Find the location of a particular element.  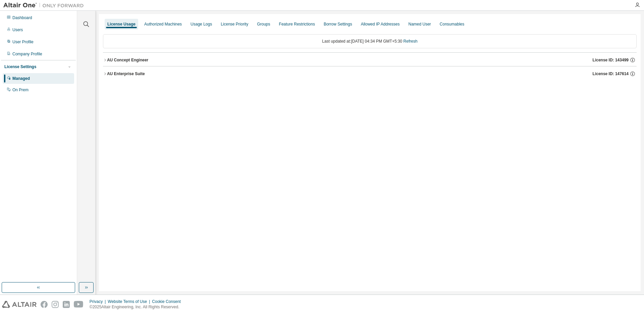

div: Borrow Settings is located at coordinates (338, 24).